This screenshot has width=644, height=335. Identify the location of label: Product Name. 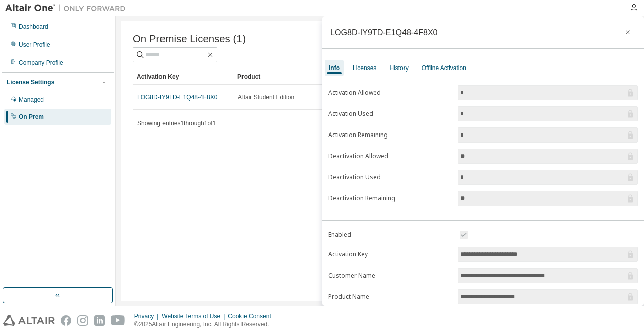
(390, 297).